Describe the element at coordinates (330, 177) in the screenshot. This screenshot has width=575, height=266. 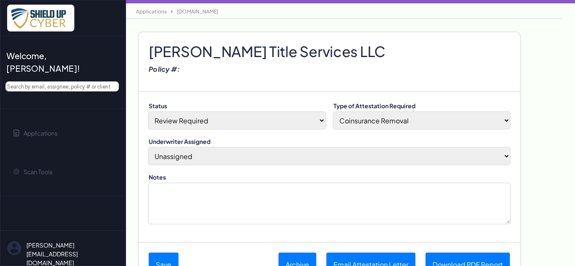
I see `label: Notes` at that location.